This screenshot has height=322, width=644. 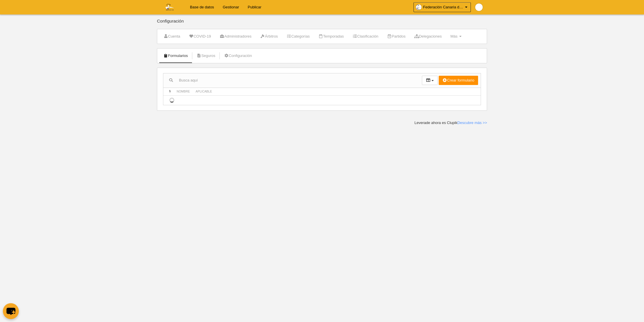 I want to click on button: Crear formulario, so click(x=458, y=81).